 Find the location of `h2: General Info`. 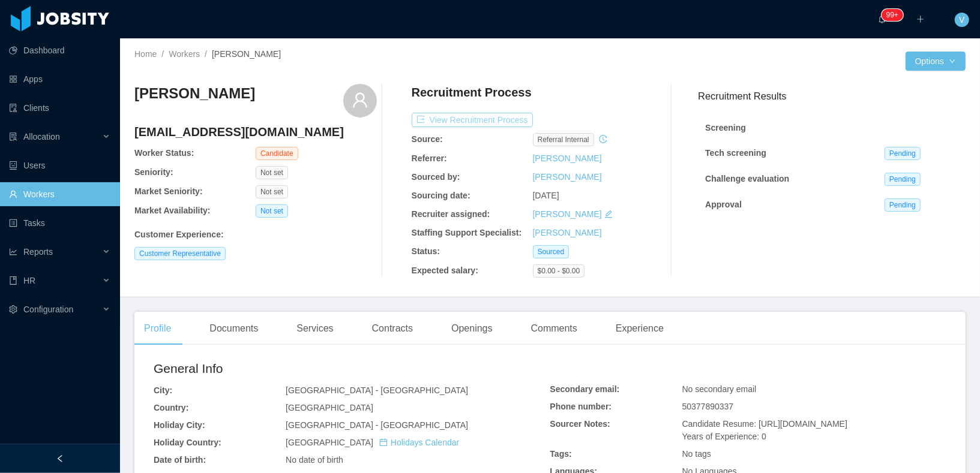

h2: General Info is located at coordinates (352, 369).